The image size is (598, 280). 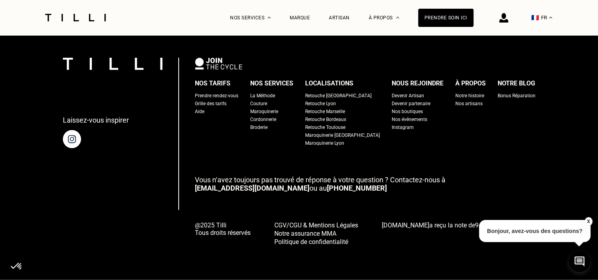 What do you see at coordinates (264, 111) in the screenshot?
I see `div: Maroquinerie` at bounding box center [264, 111].